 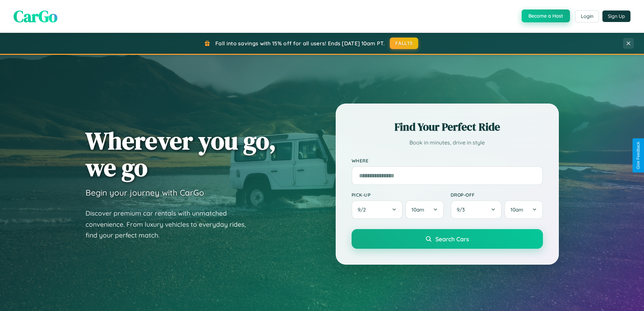 What do you see at coordinates (35, 16) in the screenshot?
I see `span: CarGo` at bounding box center [35, 16].